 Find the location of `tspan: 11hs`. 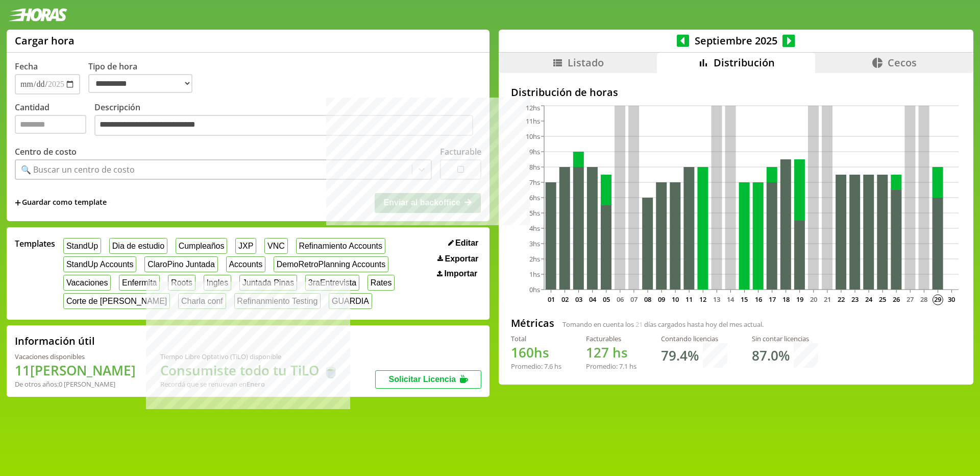

tspan: 11hs is located at coordinates (533, 121).